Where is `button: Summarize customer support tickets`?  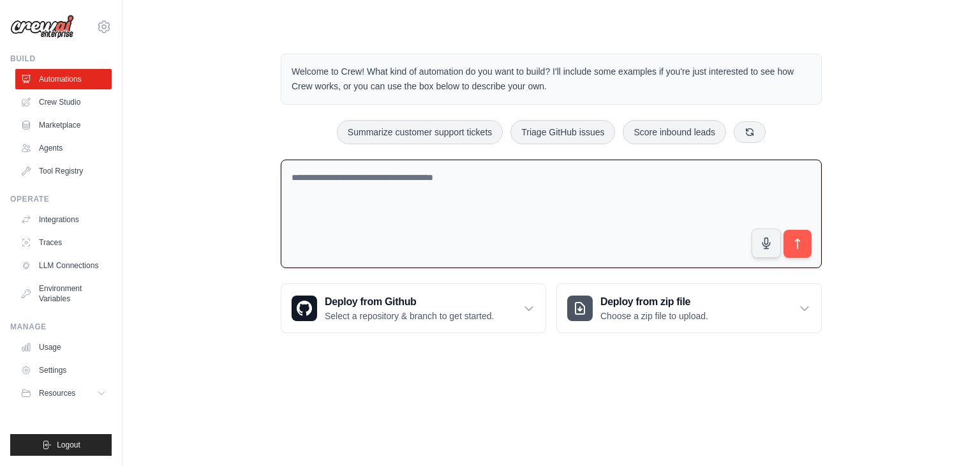 button: Summarize customer support tickets is located at coordinates (420, 132).